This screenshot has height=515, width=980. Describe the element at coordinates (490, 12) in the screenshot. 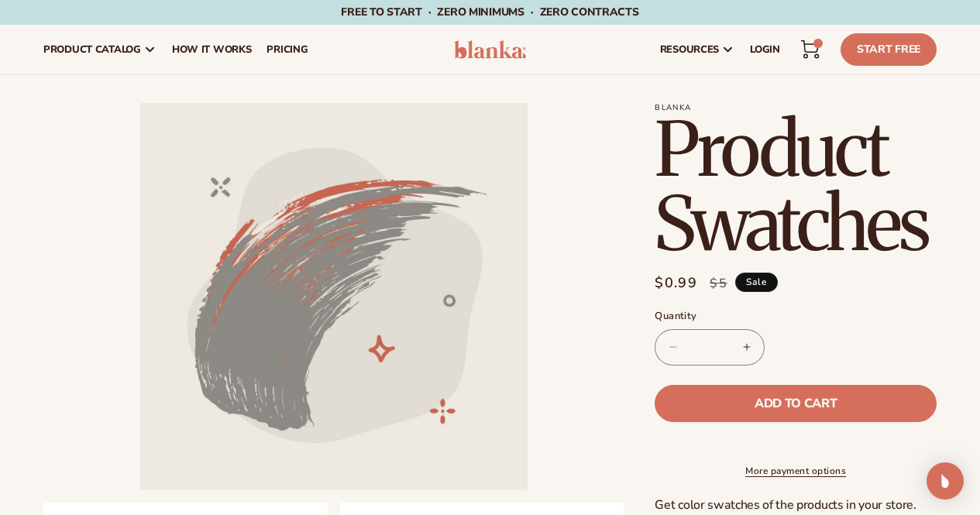

I see `span: Free to start · ZERO minimums · ZERO contracts` at that location.